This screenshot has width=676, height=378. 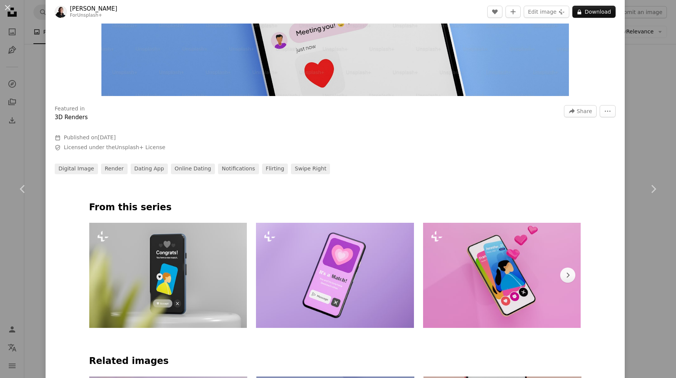 I want to click on a: dating app, so click(x=149, y=169).